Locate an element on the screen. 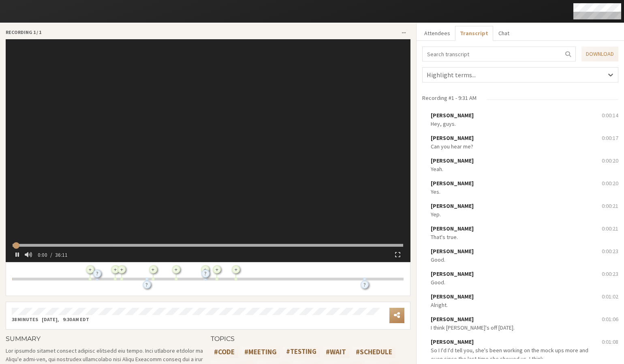 The width and height of the screenshot is (624, 364). span: Yep. is located at coordinates (435, 214).